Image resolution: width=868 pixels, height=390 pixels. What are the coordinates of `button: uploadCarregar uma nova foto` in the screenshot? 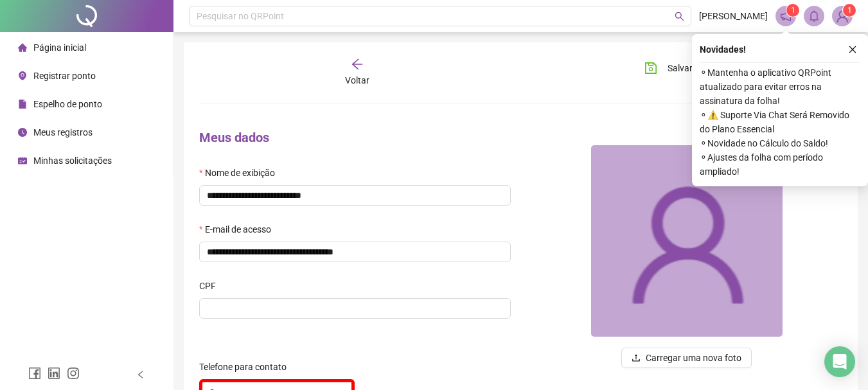 It's located at (686, 358).